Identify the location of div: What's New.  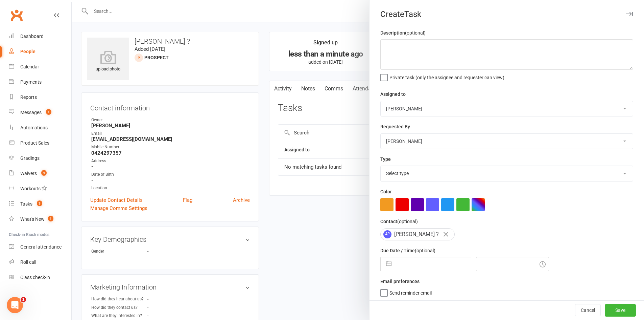
(33, 219).